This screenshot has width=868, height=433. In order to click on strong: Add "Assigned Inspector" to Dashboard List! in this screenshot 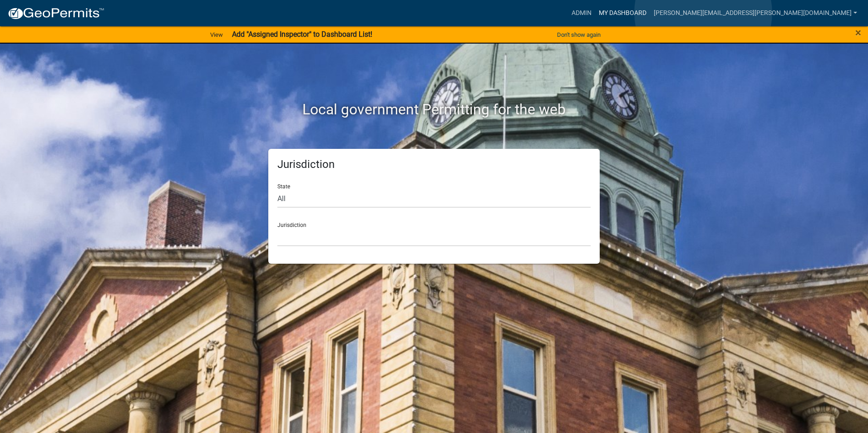, I will do `click(302, 34)`.